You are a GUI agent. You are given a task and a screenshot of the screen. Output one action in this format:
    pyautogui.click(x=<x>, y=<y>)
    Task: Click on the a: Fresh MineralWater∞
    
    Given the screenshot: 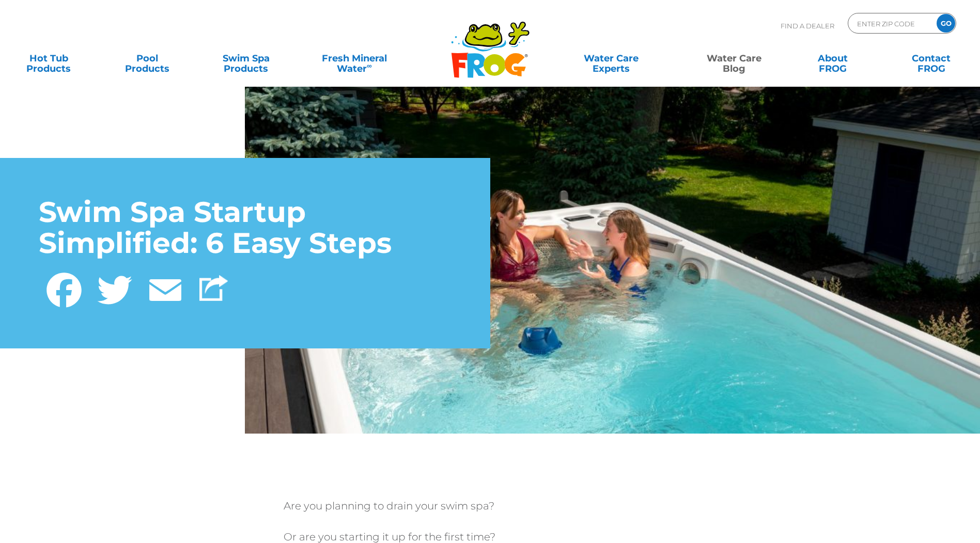 What is the action you would take?
    pyautogui.click(x=354, y=58)
    